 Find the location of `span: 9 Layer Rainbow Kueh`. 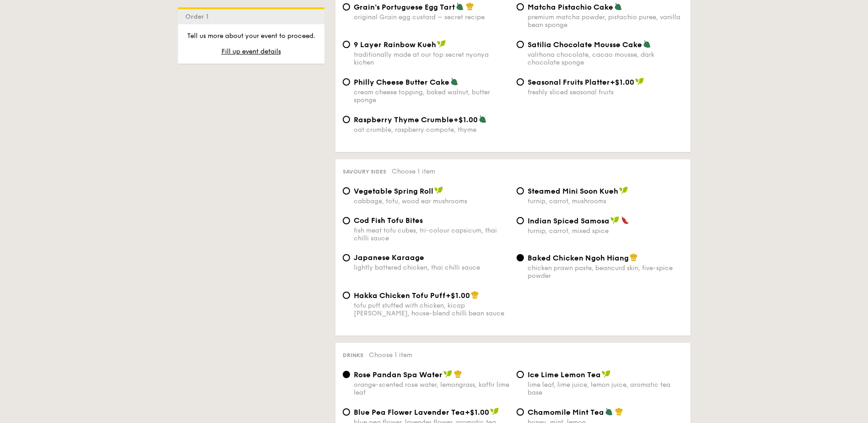

span: 9 Layer Rainbow Kueh is located at coordinates (395, 45).